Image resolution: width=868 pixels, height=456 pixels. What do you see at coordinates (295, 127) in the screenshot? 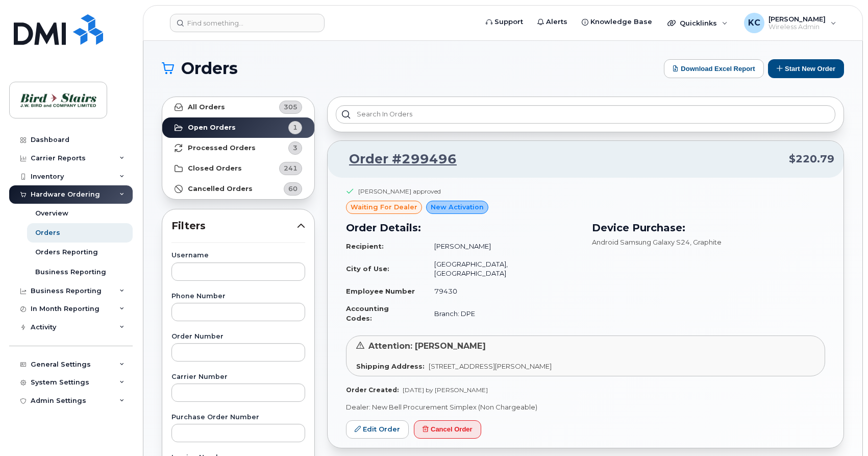
I see `span: 1` at bounding box center [295, 127].